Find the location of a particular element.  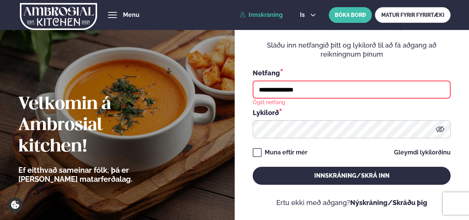

a: MATUR FYRIR FYRIRTÆKI is located at coordinates (413, 15).